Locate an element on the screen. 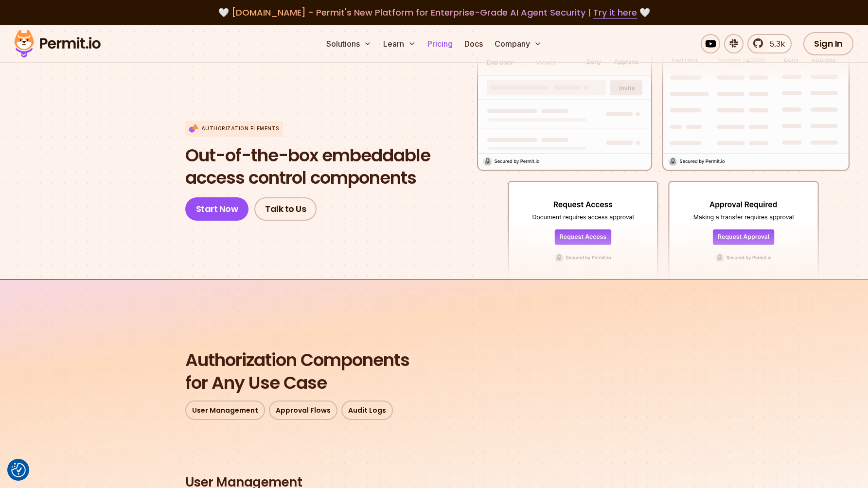 The width and height of the screenshot is (868, 488). h1: access control components is located at coordinates (308, 167).